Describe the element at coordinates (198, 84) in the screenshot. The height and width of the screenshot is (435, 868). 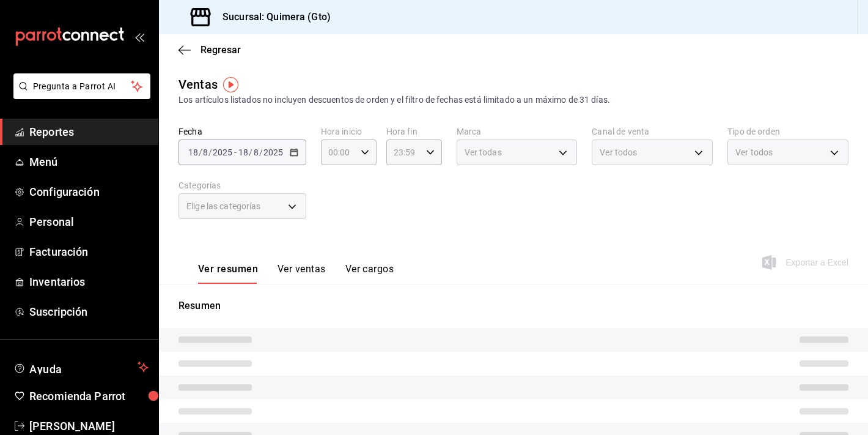
I see `div: Ventas` at that location.